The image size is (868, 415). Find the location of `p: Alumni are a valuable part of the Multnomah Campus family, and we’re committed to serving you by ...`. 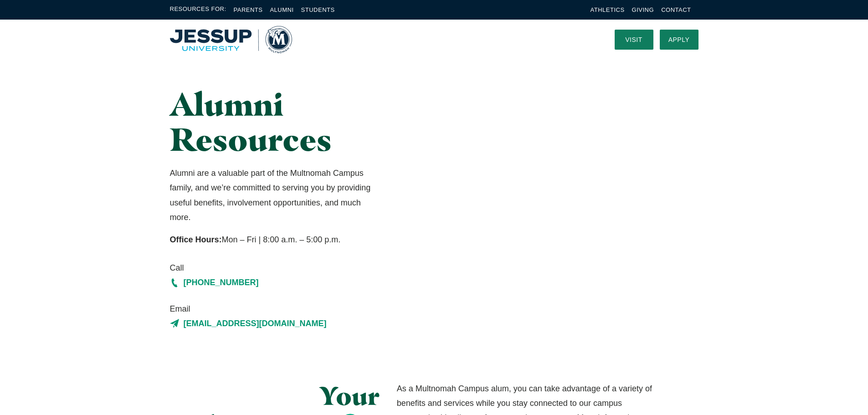

p: Alumni are a valuable part of the Multnomah Campus family, and we’re committed to serving you by ... is located at coordinates (275, 196).